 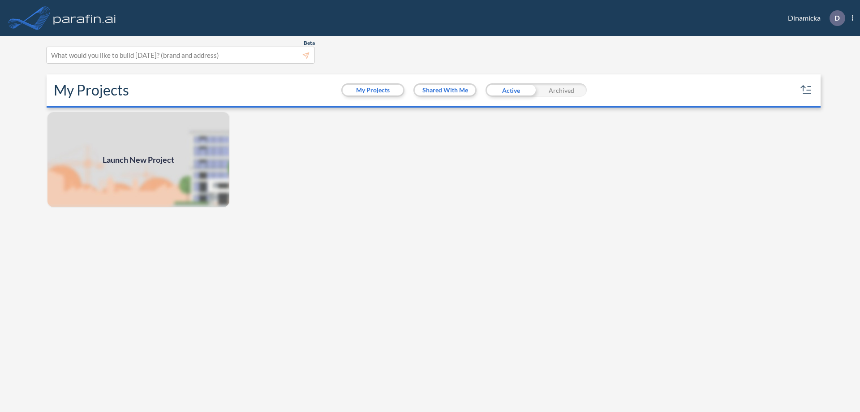 What do you see at coordinates (561, 90) in the screenshot?
I see `div: Archived` at bounding box center [561, 90].